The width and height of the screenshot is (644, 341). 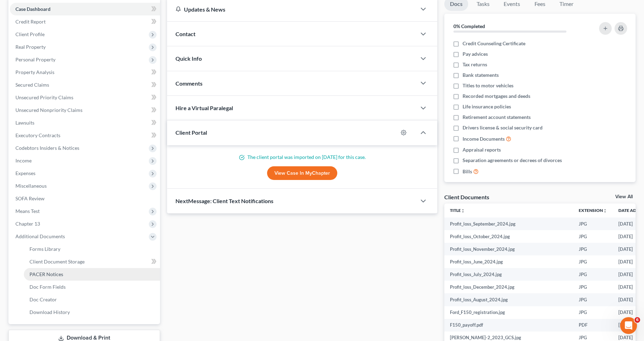 What do you see at coordinates (475, 64) in the screenshot?
I see `span: Tax returns` at bounding box center [475, 64].